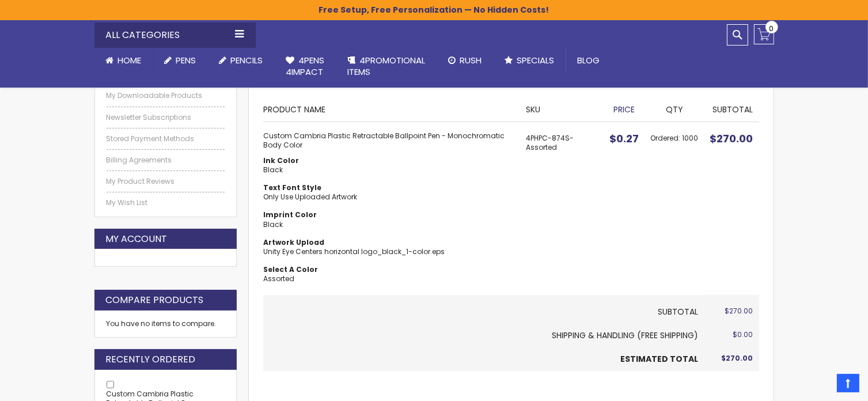 The width and height of the screenshot is (868, 401). Describe the element at coordinates (388, 197) in the screenshot. I see `dd: Only Use Uploaded Artwork` at that location.